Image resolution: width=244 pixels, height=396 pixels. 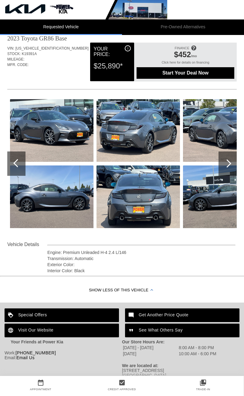 What do you see at coordinates (128, 48) in the screenshot?
I see `span: i` at bounding box center [128, 48].